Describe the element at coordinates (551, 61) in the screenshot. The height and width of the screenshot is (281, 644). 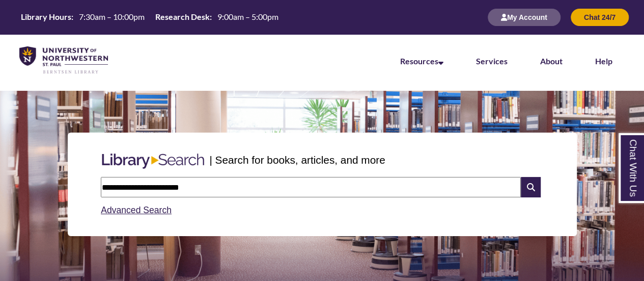
I see `a: About` at that location.